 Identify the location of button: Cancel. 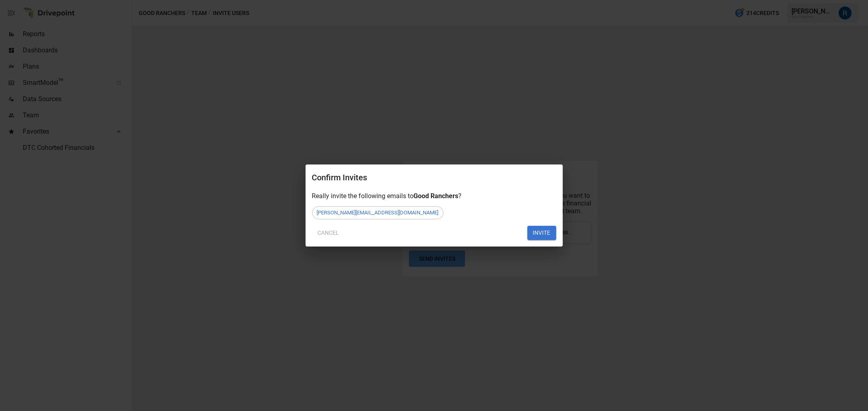
(328, 233).